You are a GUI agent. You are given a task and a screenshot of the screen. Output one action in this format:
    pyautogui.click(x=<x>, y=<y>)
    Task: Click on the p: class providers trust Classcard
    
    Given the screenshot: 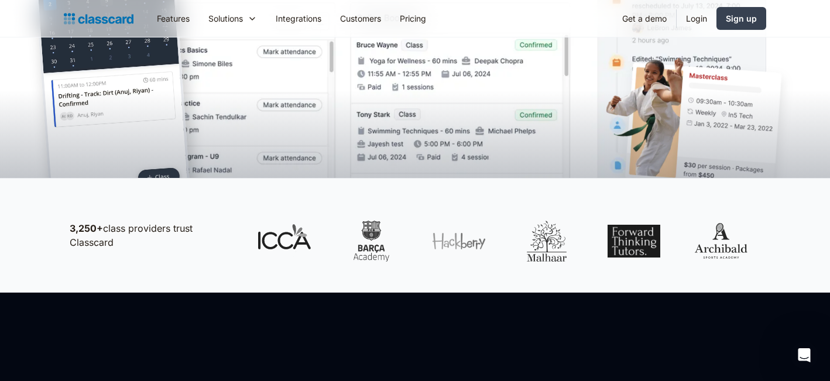 What is the action you would take?
    pyautogui.click(x=152, y=235)
    